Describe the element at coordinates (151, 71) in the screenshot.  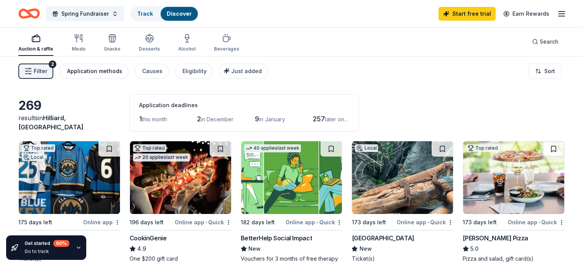
I see `button: Causes` at that location.